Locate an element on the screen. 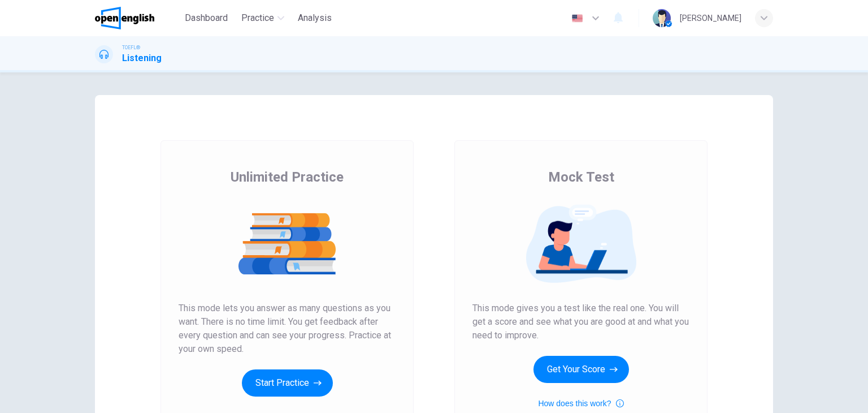 The image size is (868, 413). button: Practice is located at coordinates (263, 18).